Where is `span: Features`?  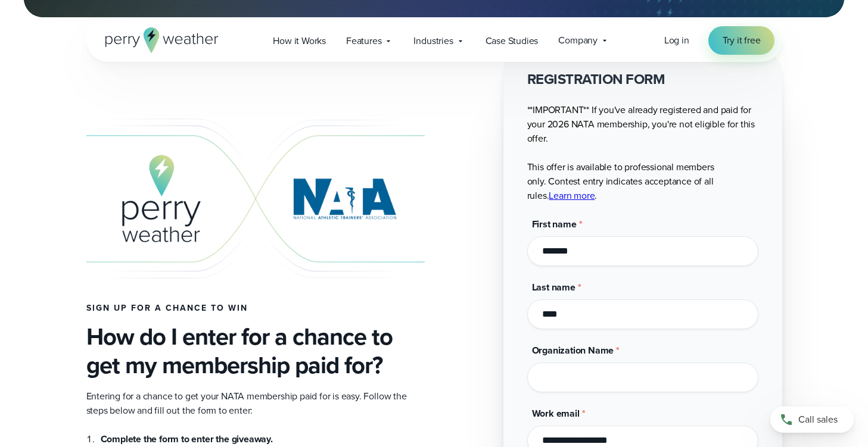 span: Features is located at coordinates (363, 41).